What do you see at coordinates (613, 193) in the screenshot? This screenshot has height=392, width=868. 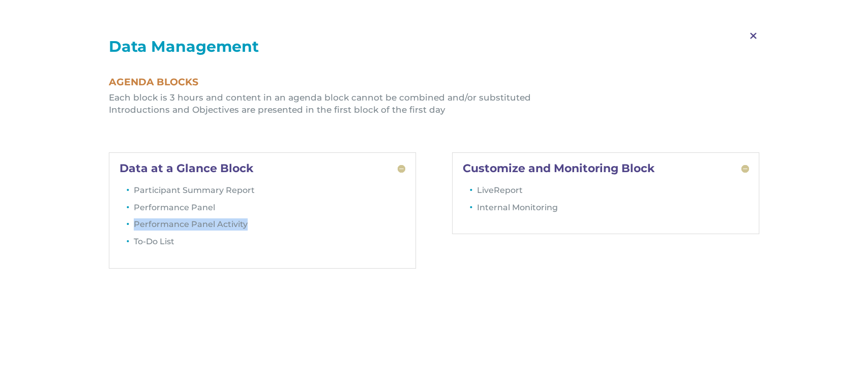 I see `li: LiveReport` at bounding box center [613, 193].